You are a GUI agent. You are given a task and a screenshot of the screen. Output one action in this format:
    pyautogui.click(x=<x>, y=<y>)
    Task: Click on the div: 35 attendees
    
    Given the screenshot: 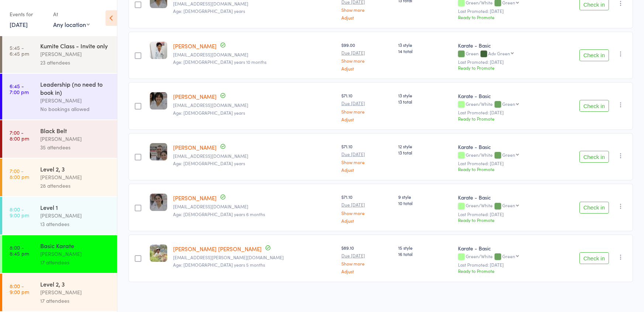 What is the action you would take?
    pyautogui.click(x=75, y=147)
    